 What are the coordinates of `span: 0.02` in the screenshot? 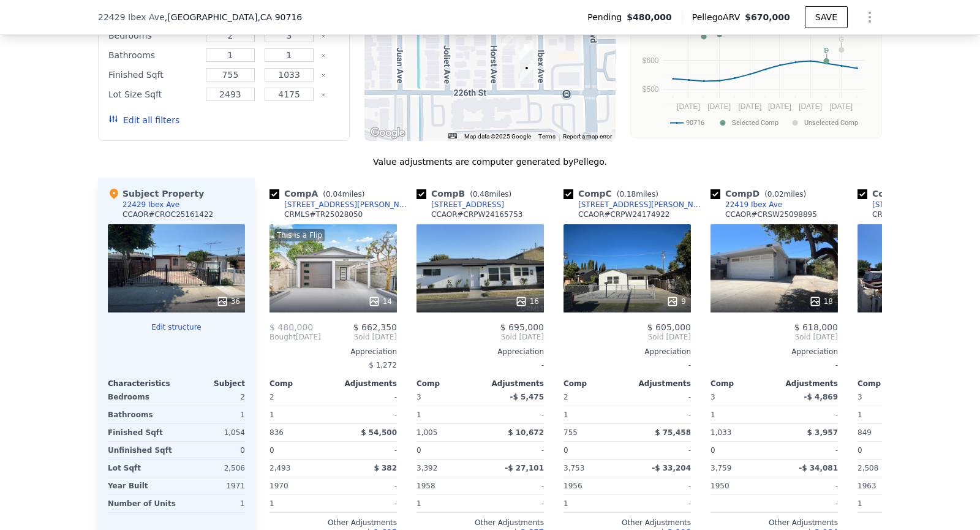 It's located at (775, 194).